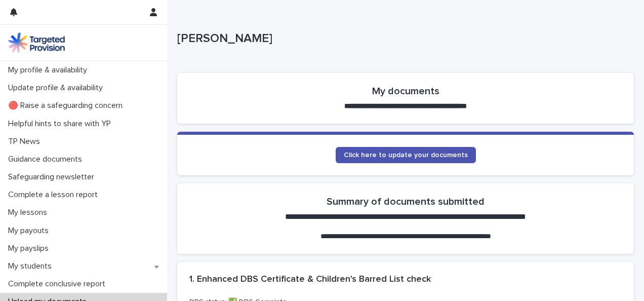 The height and width of the screenshot is (301, 644). I want to click on h2: 1. Enhanced DBS Certificate & Children's Barred List check, so click(310, 280).